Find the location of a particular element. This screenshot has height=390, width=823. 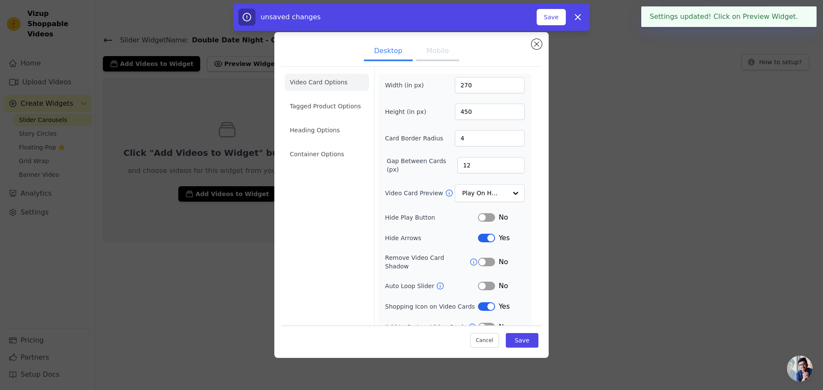

button: Cancel is located at coordinates (484, 341).